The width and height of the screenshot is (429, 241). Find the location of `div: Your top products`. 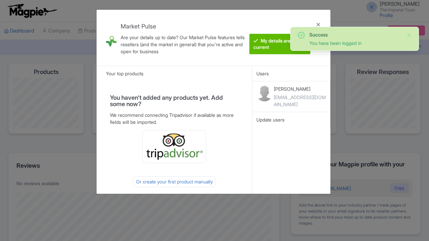

div: Your top products is located at coordinates (174, 73).